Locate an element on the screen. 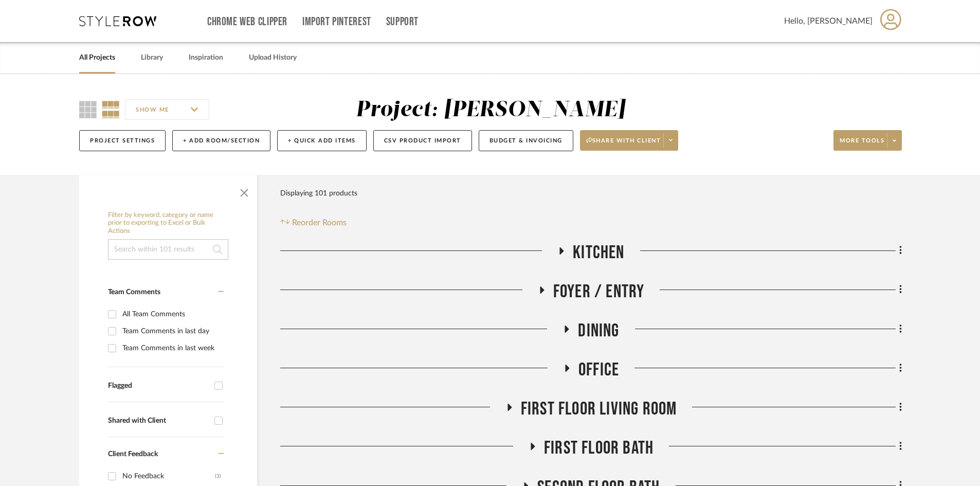 The image size is (980, 486). a: Upload History is located at coordinates (272, 58).